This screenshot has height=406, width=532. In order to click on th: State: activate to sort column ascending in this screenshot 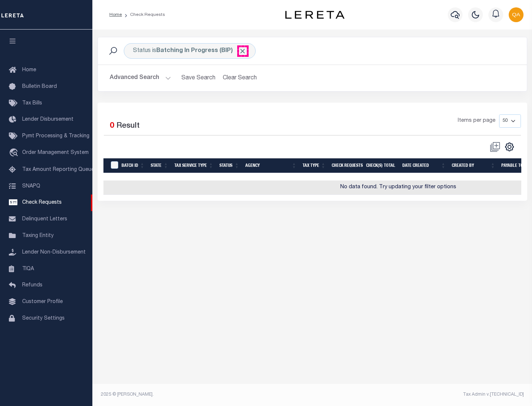, I will do `click(160, 165)`.